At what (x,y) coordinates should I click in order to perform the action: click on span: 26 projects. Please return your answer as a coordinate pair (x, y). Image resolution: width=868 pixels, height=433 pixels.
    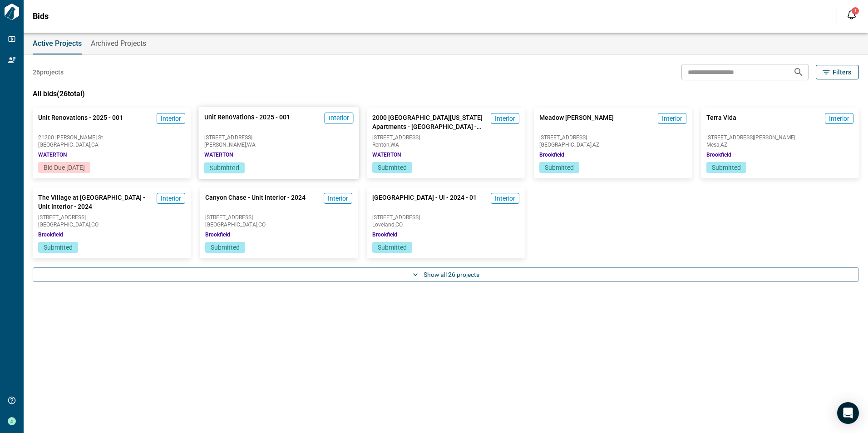
    Looking at the image, I should click on (48, 72).